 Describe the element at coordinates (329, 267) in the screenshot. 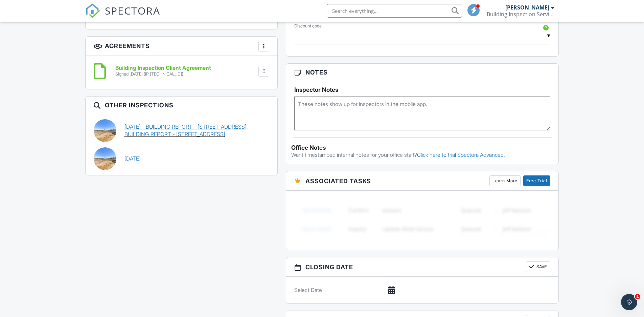

I see `span: Closing date` at that location.